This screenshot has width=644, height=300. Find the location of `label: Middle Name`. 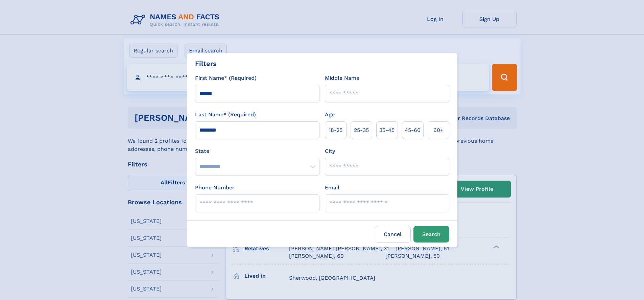

label: Middle Name is located at coordinates (343, 78).